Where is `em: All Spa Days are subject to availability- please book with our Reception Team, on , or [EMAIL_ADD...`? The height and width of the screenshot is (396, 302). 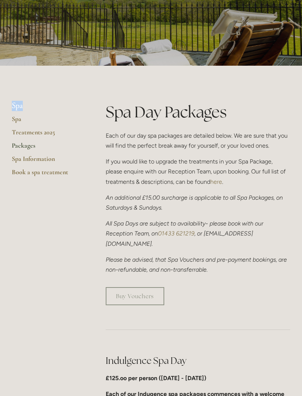
em: All Spa Days are subject to availability- please book with our Reception Team, on , or [EMAIL_ADD... is located at coordinates (185, 233).